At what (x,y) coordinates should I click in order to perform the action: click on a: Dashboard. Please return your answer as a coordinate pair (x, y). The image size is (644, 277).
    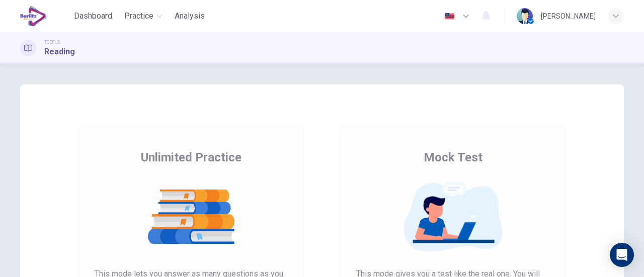
    Looking at the image, I should click on (93, 16).